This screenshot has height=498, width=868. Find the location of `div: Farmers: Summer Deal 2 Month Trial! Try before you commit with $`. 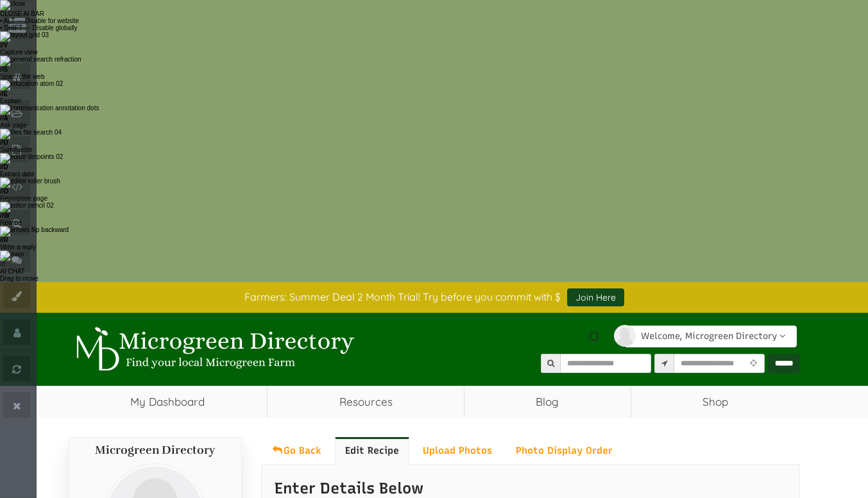

div: Farmers: Summer Deal 2 Month Trial! Try before you commit with $ is located at coordinates (434, 298).